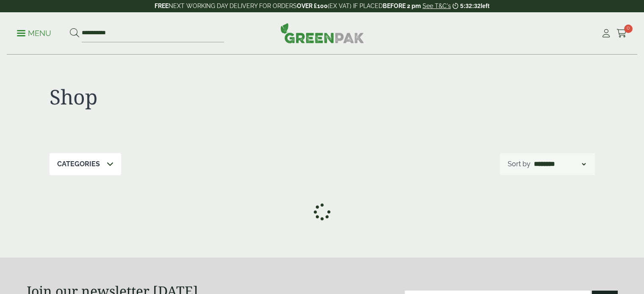 The height and width of the screenshot is (294, 644). I want to click on p: Menu, so click(34, 34).